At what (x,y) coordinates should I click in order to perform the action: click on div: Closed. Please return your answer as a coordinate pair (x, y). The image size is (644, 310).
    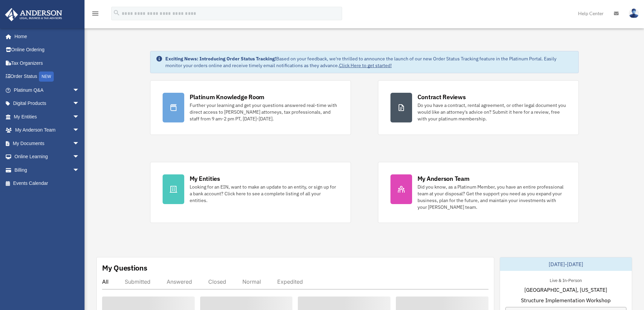
    Looking at the image, I should click on (217, 282).